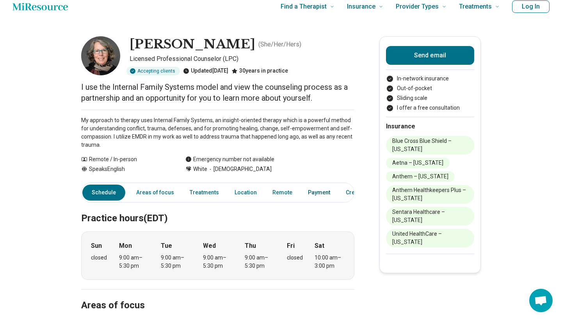 This screenshot has width=562, height=320. Describe the element at coordinates (101, 56) in the screenshot. I see `img: Terri Higgins, Licensed Professional Counselor (LPC)` at that location.